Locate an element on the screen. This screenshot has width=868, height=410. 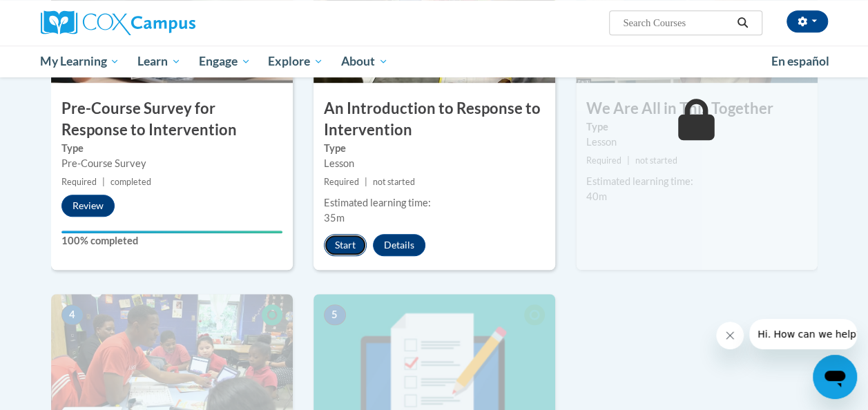
a: Explore is located at coordinates (295, 62).